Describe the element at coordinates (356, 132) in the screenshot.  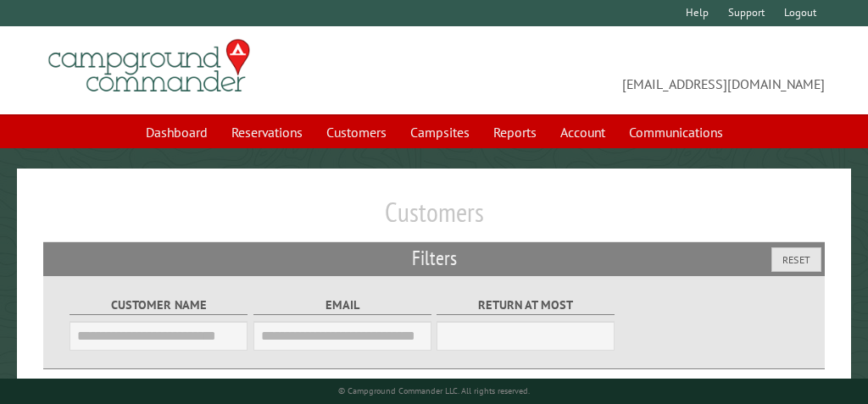
I see `a: Customers` at that location.